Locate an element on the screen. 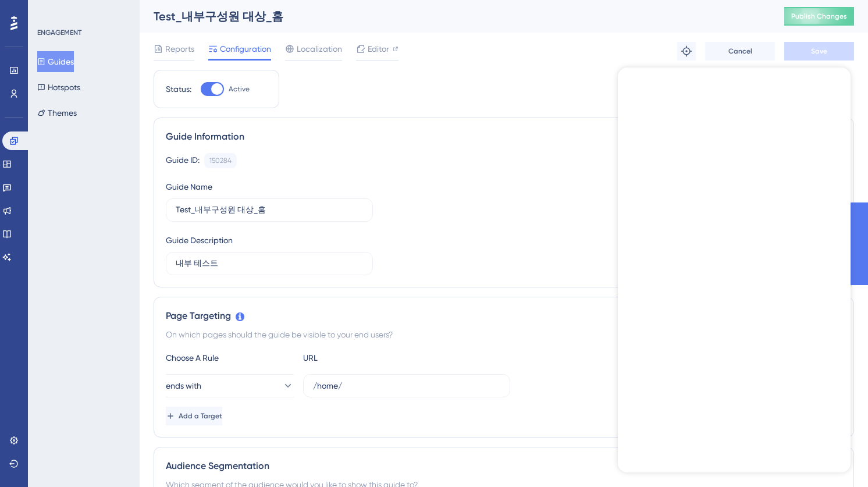 This screenshot has width=868, height=487. div: Page Targeting is located at coordinates (504, 316).